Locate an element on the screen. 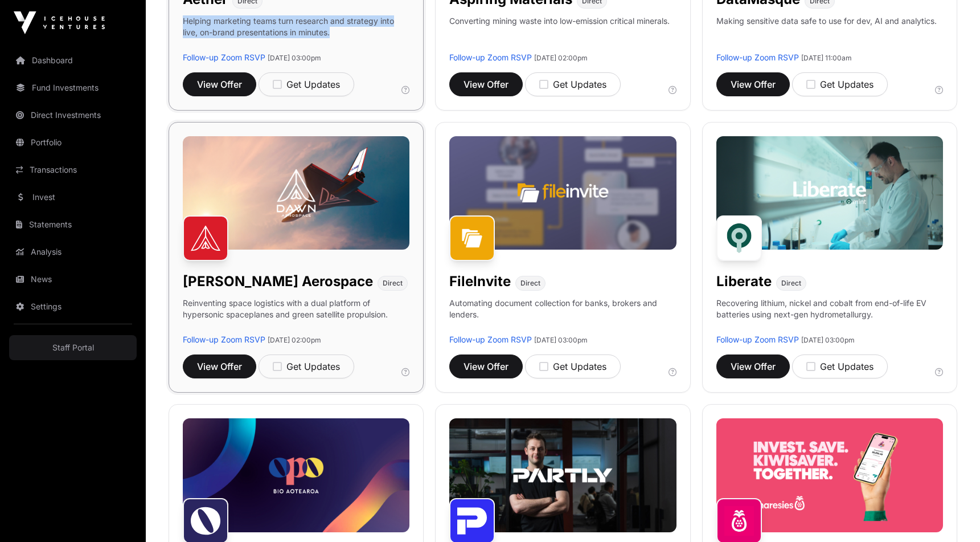 The height and width of the screenshot is (542, 980). img: Liberate-Banner.jpg is located at coordinates (830, 193).